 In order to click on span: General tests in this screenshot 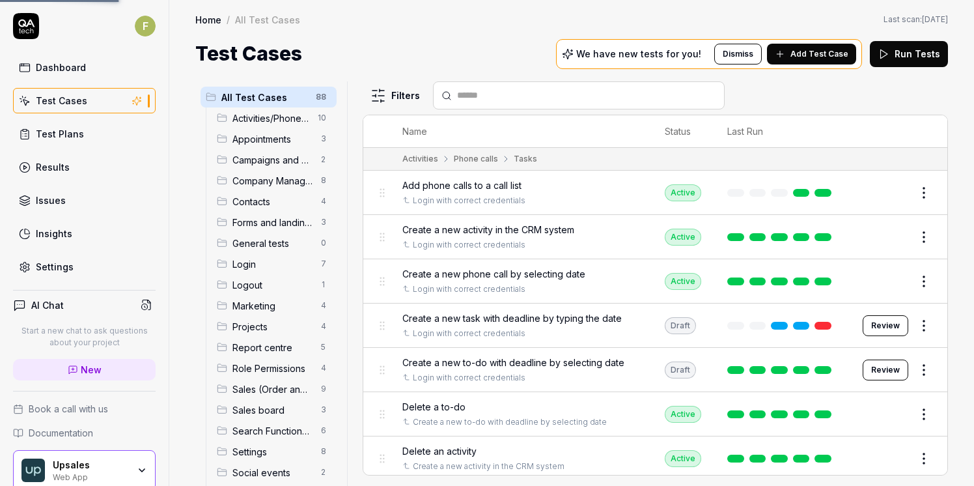, I will do `click(273, 243)`.